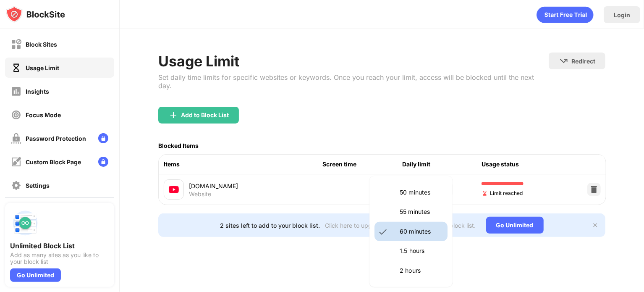 The image size is (644, 292). I want to click on p: 1.5 hours, so click(421, 251).